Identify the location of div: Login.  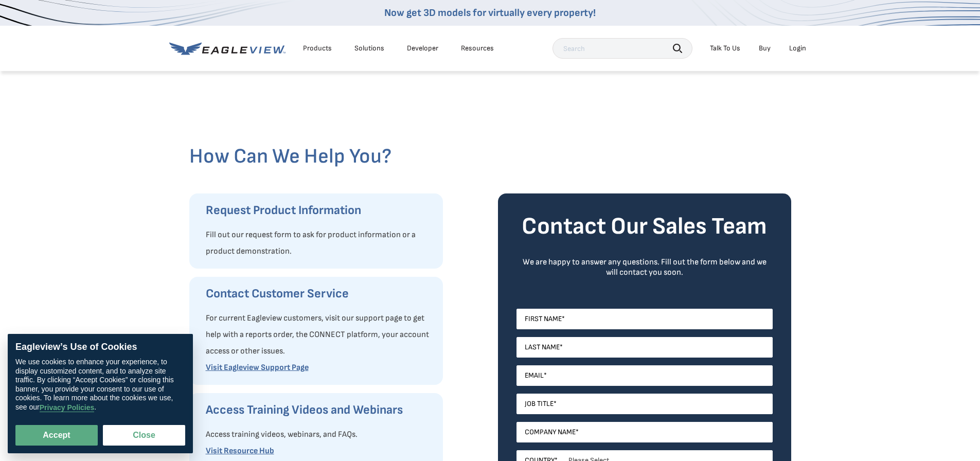
(797, 49).